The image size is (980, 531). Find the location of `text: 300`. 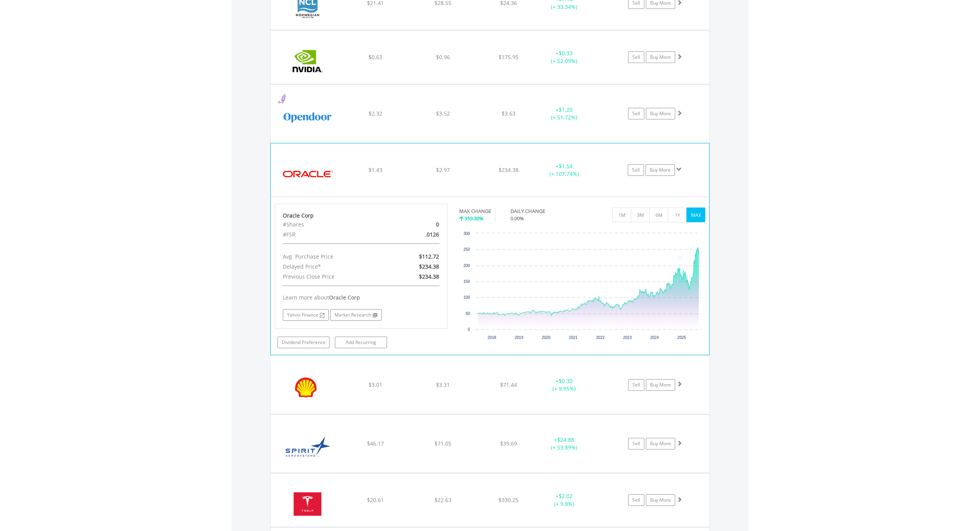

text: 300 is located at coordinates (466, 233).